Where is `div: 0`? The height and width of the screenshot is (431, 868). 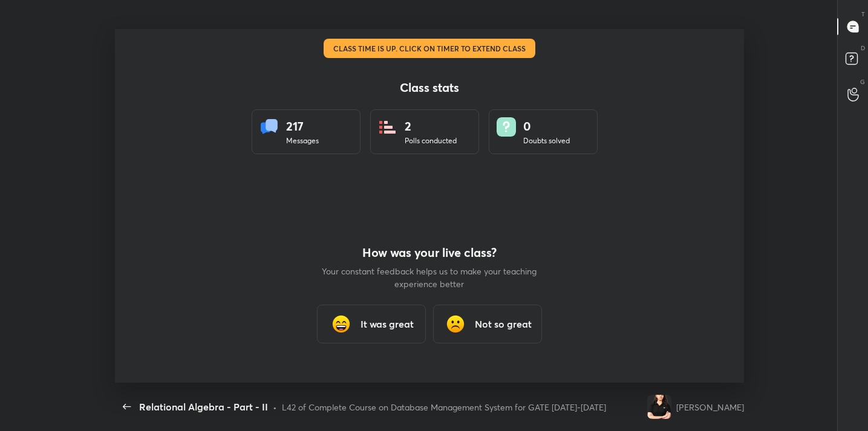
div: 0 is located at coordinates (546, 126).